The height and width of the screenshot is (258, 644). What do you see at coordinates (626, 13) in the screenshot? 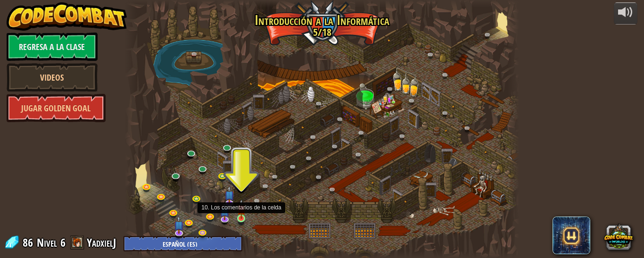
I see `button: Ajustar volúmen` at bounding box center [626, 13].